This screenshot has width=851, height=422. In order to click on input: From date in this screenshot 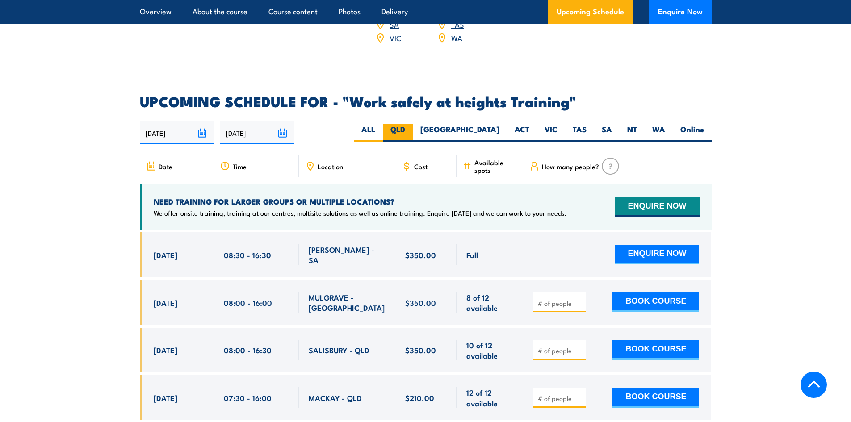, I will do `click(176, 133)`.